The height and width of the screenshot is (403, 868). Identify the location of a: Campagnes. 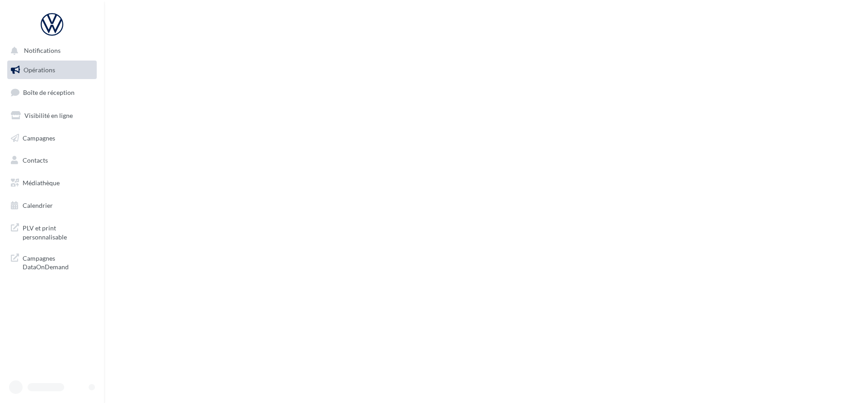
(52, 139).